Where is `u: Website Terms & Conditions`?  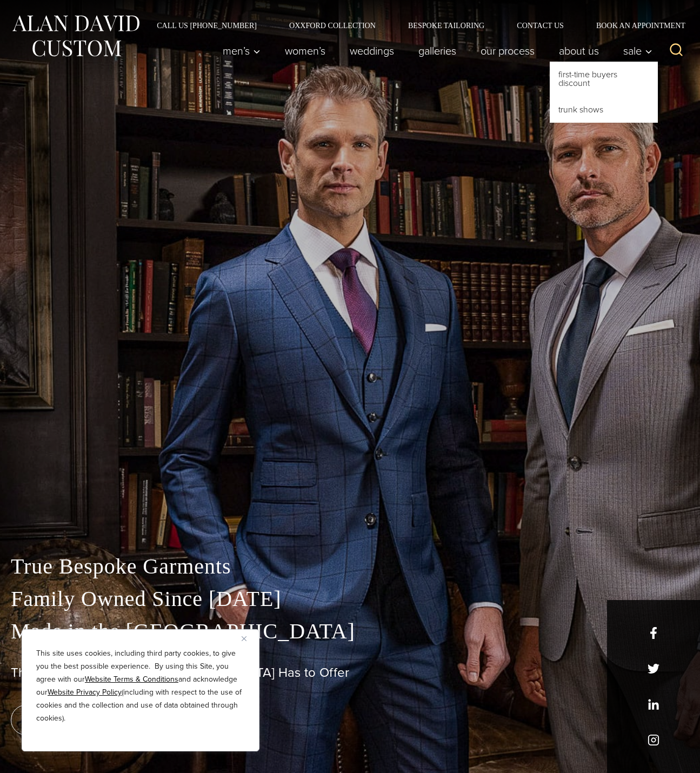 u: Website Terms & Conditions is located at coordinates (131, 679).